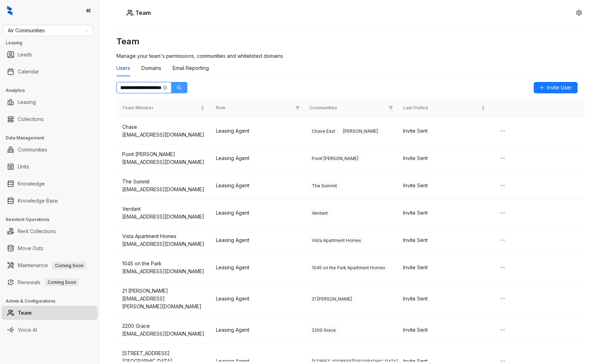 Image resolution: width=602 pixels, height=364 pixels. Describe the element at coordinates (320, 213) in the screenshot. I see `span: Verdant` at that location.